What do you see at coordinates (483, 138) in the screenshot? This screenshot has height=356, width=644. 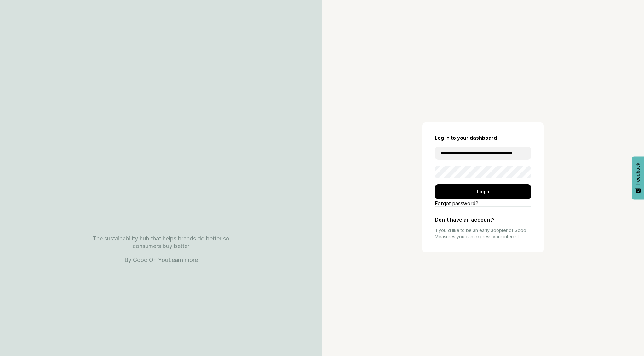 I see `h2: Log in to your dashboard` at bounding box center [483, 138].